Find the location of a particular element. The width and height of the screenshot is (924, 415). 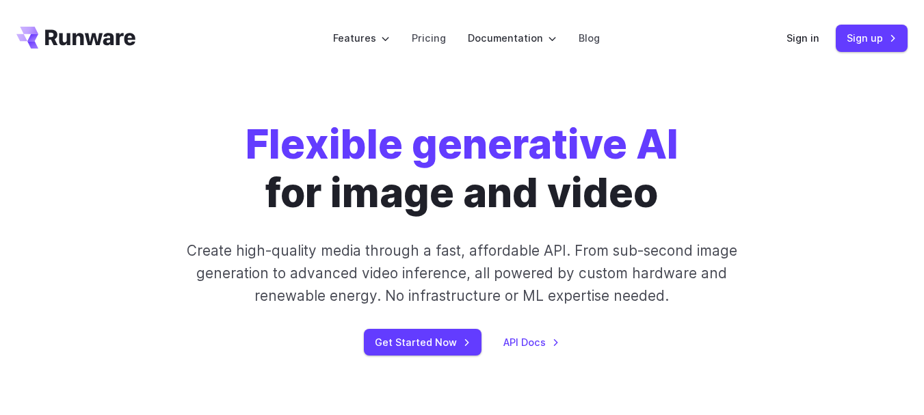

a: Get Started Now is located at coordinates (423, 342).